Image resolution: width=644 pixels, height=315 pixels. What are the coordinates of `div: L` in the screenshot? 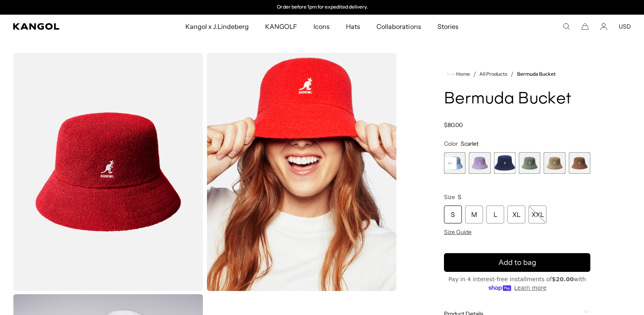 It's located at (495, 215).